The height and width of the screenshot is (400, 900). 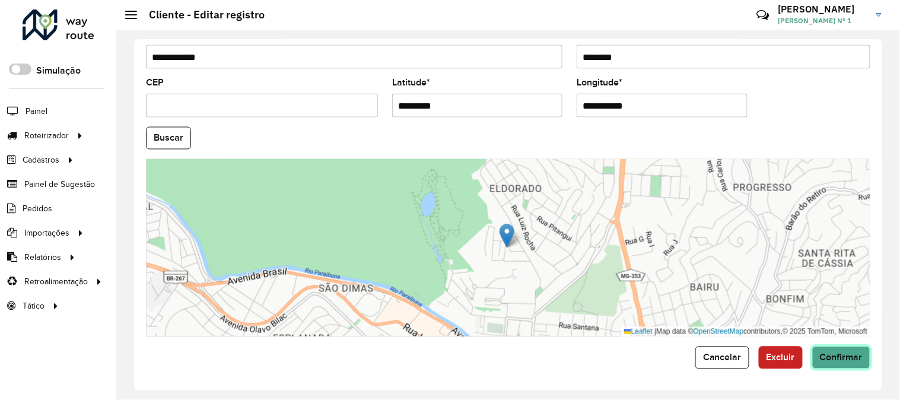 What do you see at coordinates (781, 357) in the screenshot?
I see `span: Excluir` at bounding box center [781, 357].